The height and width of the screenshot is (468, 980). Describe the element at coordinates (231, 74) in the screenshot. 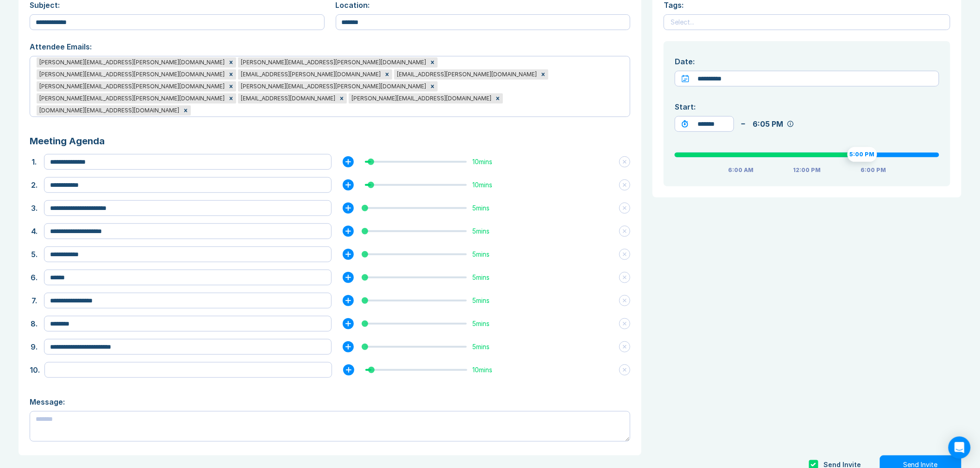

I see `div: Remove troy.cleghorn@coregeomatics.com` at that location.